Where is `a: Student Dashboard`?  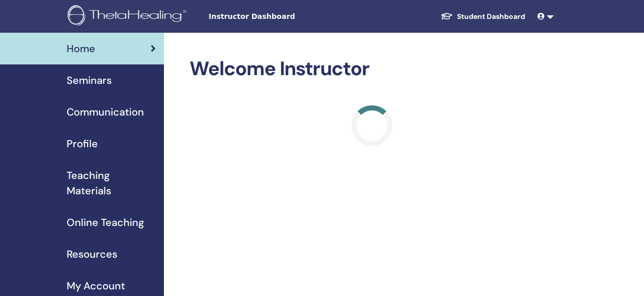
a: Student Dashboard is located at coordinates (482, 16).